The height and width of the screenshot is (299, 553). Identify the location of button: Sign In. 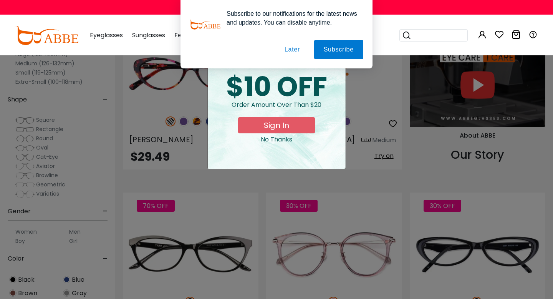
(276, 125).